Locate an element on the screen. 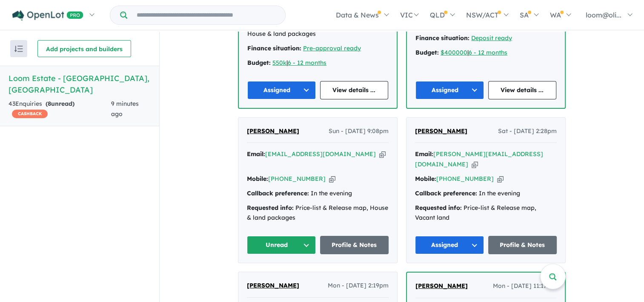 The image size is (644, 302). input: Try estate name, suburb, builder or developer is located at coordinates (206, 15).